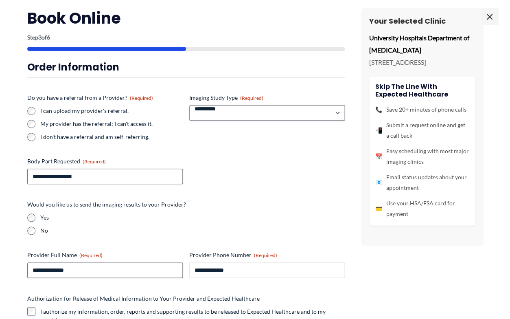  What do you see at coordinates (422, 21) in the screenshot?
I see `h3: Your Selected Clinic` at bounding box center [422, 21].